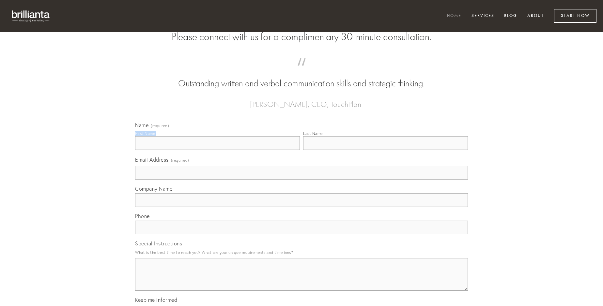  Describe the element at coordinates (158, 244) in the screenshot. I see `span: Special Instructions` at that location.